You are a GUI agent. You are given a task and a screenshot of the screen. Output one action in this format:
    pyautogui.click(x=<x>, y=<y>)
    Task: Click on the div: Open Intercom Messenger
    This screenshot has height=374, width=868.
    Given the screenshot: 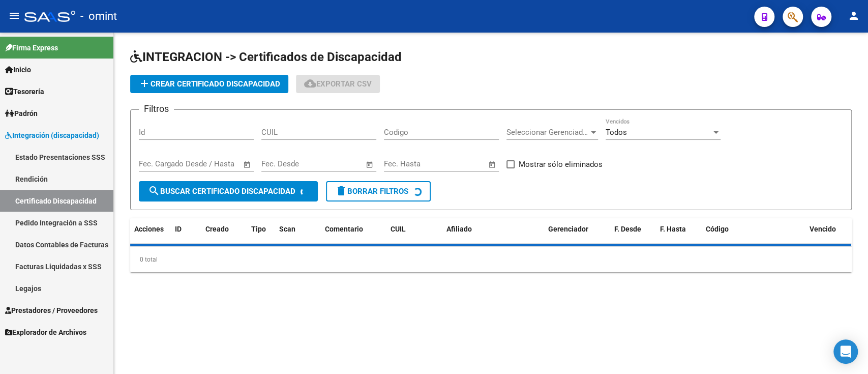 What is the action you would take?
    pyautogui.click(x=845, y=351)
    